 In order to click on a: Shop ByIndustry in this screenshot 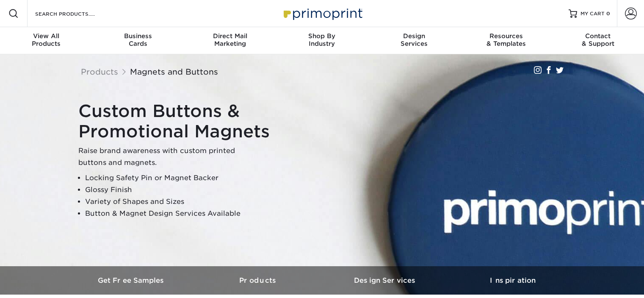, I will do `click(322, 41)`.